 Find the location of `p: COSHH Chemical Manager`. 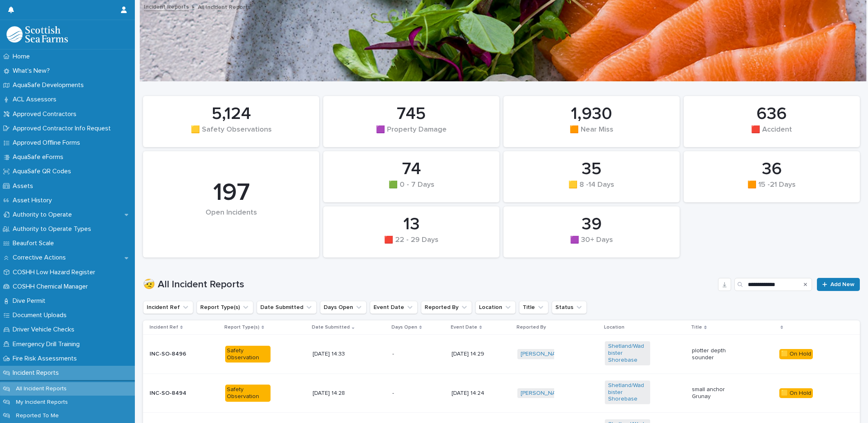

p: COSHH Chemical Manager is located at coordinates (52, 286).